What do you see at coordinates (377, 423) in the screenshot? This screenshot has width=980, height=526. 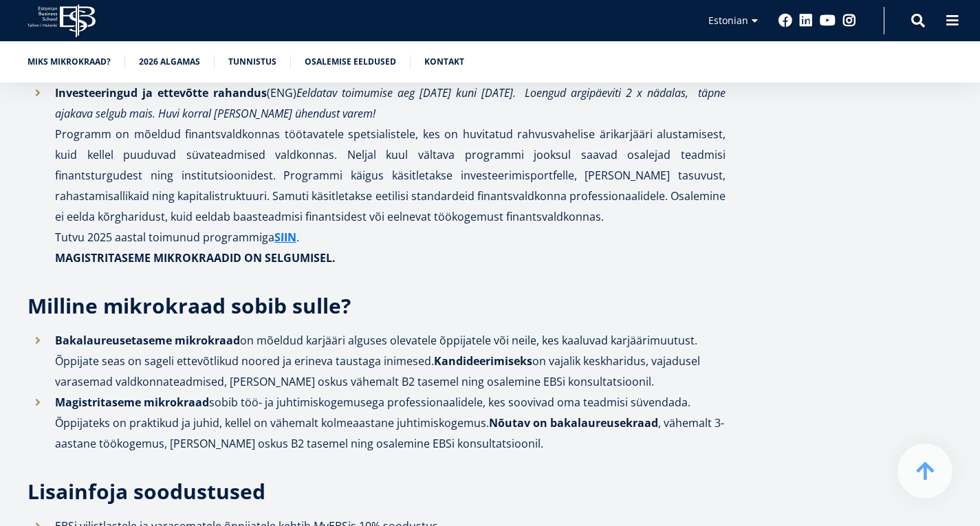 I see `li: sobib töö- ja juhtimiskogemusega professionaalidele, kes soovivad oma teadmisi süvendada. Õppijat...` at bounding box center [377, 423].